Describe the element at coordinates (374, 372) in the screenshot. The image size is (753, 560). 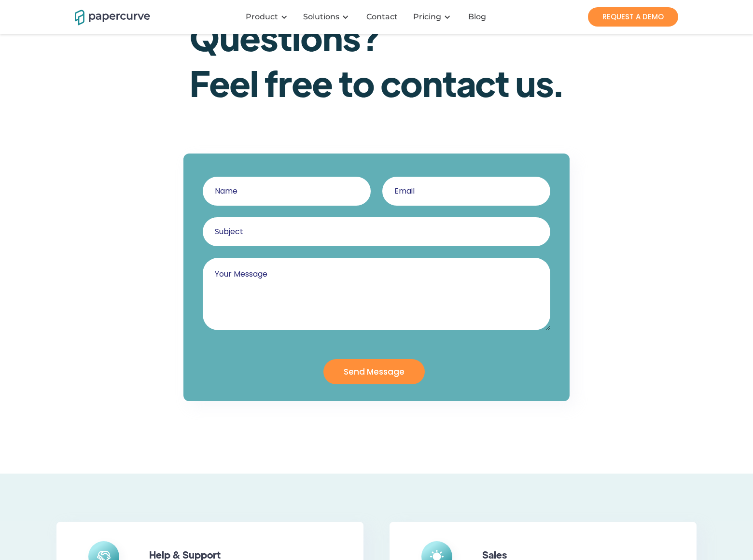
I see `input: Send Message` at that location.